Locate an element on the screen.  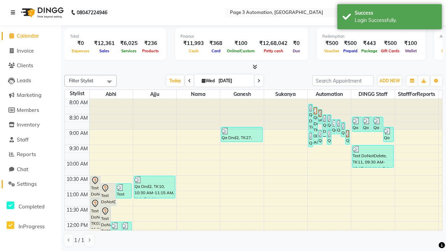
div: ₹236 is located at coordinates (150, 43).